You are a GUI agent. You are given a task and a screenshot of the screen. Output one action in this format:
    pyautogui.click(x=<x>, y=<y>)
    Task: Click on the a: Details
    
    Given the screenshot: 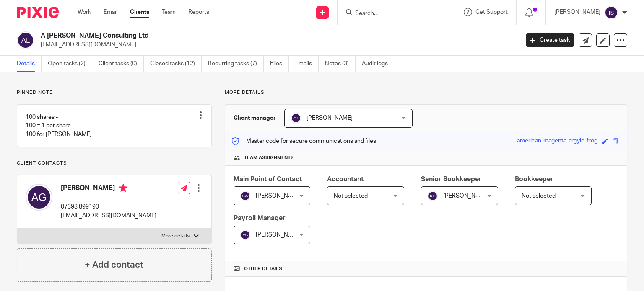 What is the action you would take?
    pyautogui.click(x=29, y=64)
    